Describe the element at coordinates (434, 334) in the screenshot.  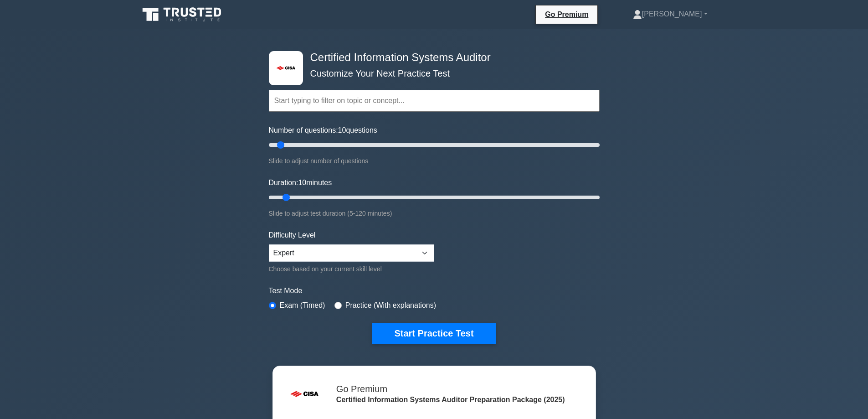
I see `button: Start Practice Test` at that location.